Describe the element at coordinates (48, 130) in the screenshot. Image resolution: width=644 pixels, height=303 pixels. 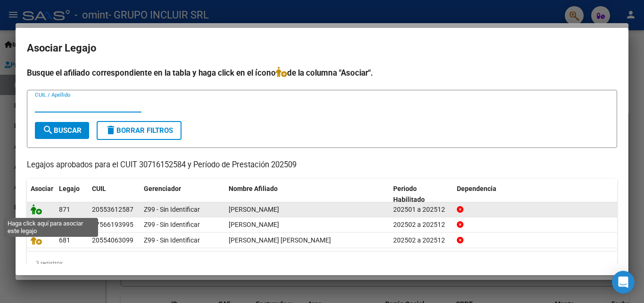
I see `mat-icon: search` at that location.